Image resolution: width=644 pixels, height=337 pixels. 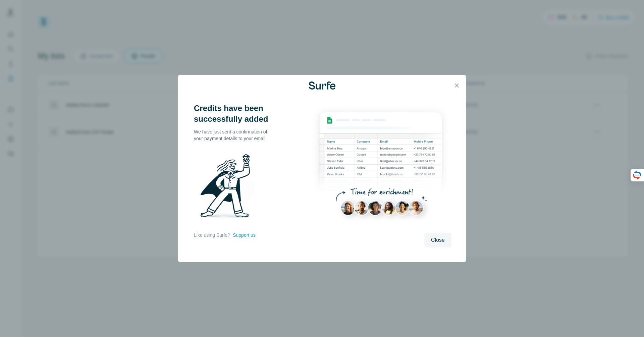 What do you see at coordinates (381, 166) in the screenshot?
I see `img: Enrichment Hub - Sheet Preview` at bounding box center [381, 166].